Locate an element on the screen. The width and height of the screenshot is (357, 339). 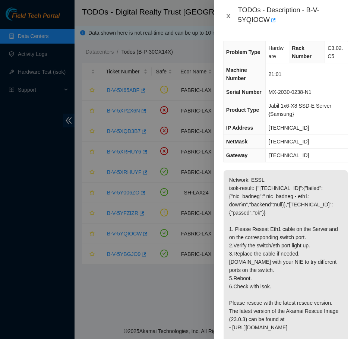
span: MX-2030-0238-N1 is located at coordinates (289, 92).